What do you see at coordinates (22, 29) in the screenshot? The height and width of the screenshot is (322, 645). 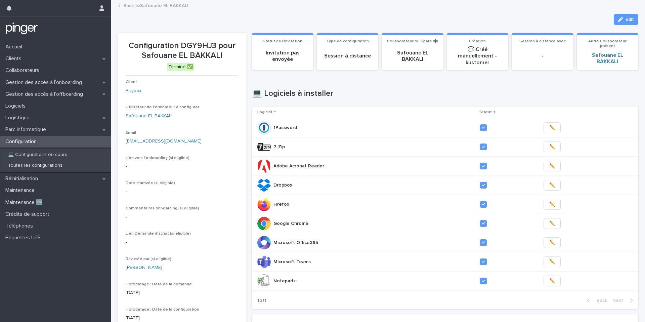 I see `img: mTgBEunGTSyRkCgitkcU` at bounding box center [22, 29].